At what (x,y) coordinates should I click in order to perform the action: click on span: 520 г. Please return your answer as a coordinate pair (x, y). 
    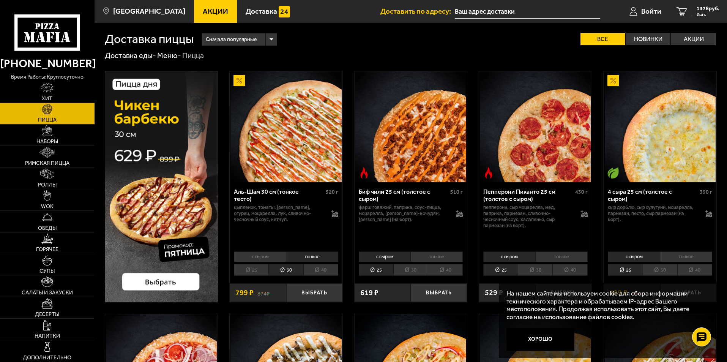
    Looking at the image, I should click on (332, 192).